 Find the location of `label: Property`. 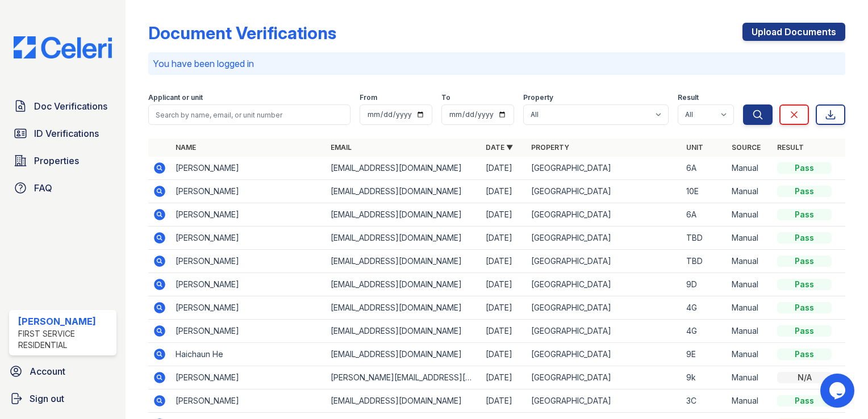

label: Property is located at coordinates (538, 97).